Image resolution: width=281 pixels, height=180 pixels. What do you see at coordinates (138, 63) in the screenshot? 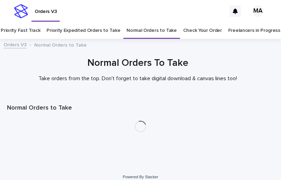
I see `h1: Normal Orders To Take` at bounding box center [138, 63].